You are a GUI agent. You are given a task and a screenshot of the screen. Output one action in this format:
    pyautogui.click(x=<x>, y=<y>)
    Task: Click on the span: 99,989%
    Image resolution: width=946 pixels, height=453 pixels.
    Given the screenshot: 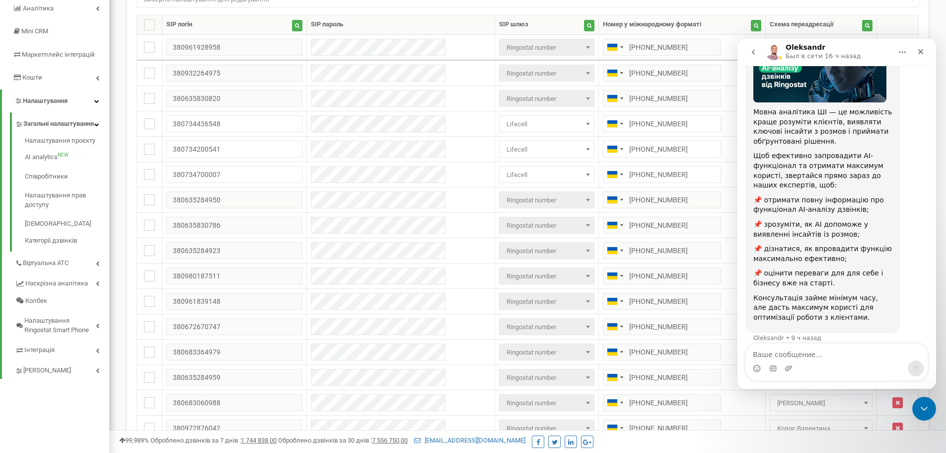 What is the action you would take?
    pyautogui.click(x=134, y=440)
    